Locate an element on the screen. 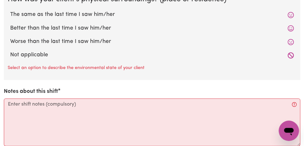 The image size is (304, 146). label: The same as the last time I saw him/her is located at coordinates (152, 15).